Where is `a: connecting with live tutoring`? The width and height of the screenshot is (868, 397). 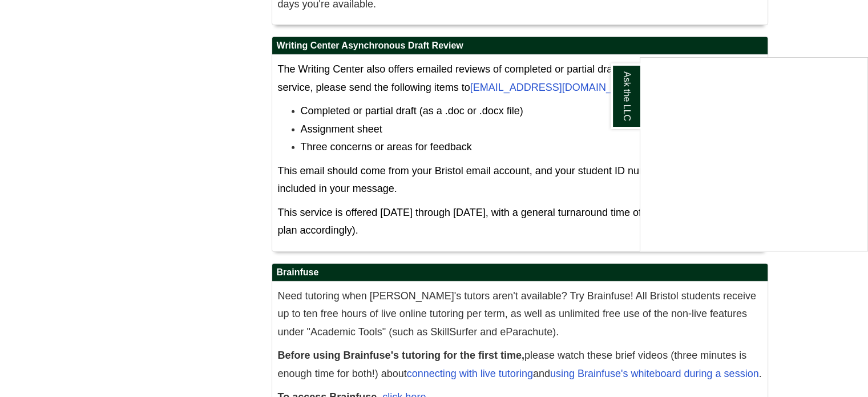
a: connecting with live tutoring is located at coordinates (470, 373).